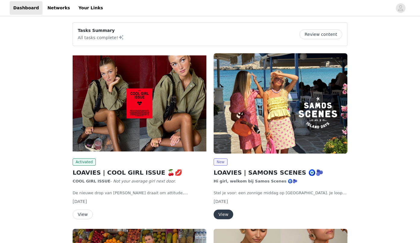 This screenshot has height=243, width=420. What do you see at coordinates (101, 30) in the screenshot?
I see `p: Tasks Summary` at bounding box center [101, 30].